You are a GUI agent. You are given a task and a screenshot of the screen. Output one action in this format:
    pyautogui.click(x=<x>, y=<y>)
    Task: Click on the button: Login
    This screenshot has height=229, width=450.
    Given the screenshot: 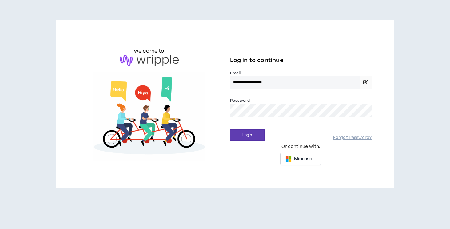 What is the action you would take?
    pyautogui.click(x=247, y=135)
    